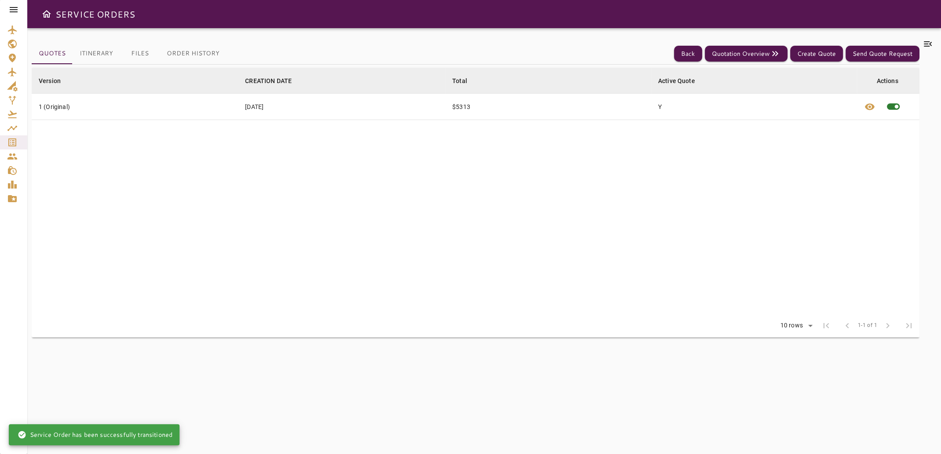 This screenshot has height=454, width=941. What do you see at coordinates (274, 81) in the screenshot?
I see `span: CREATION DATE` at bounding box center [274, 81].